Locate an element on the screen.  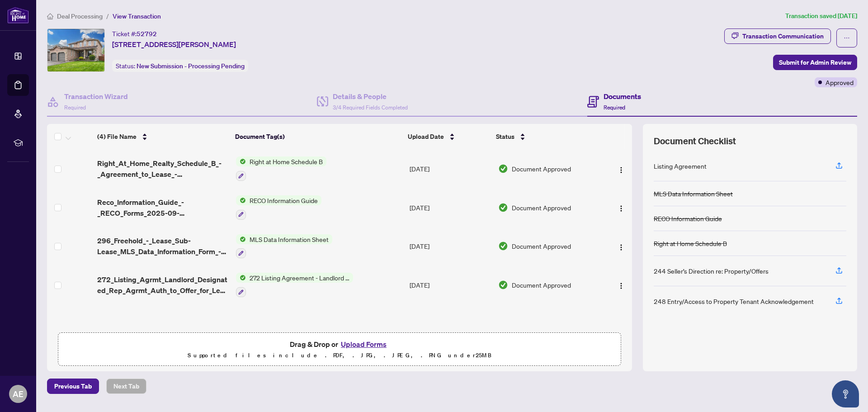
span: Submit for Admin Review is located at coordinates (815, 62).